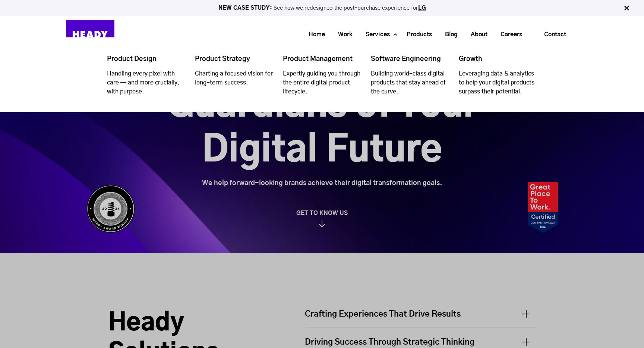 This screenshot has width=644, height=348. I want to click on a: Products, so click(417, 35).